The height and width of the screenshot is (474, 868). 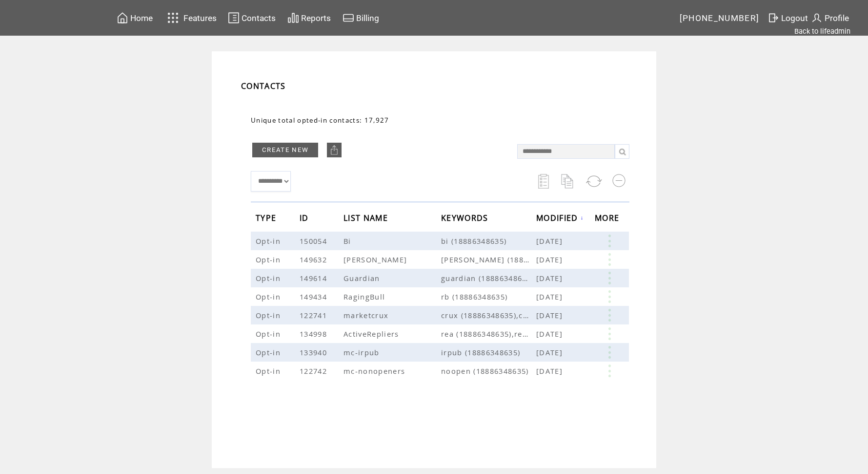 What do you see at coordinates (363, 352) in the screenshot?
I see `span: mc-irpub` at bounding box center [363, 352].